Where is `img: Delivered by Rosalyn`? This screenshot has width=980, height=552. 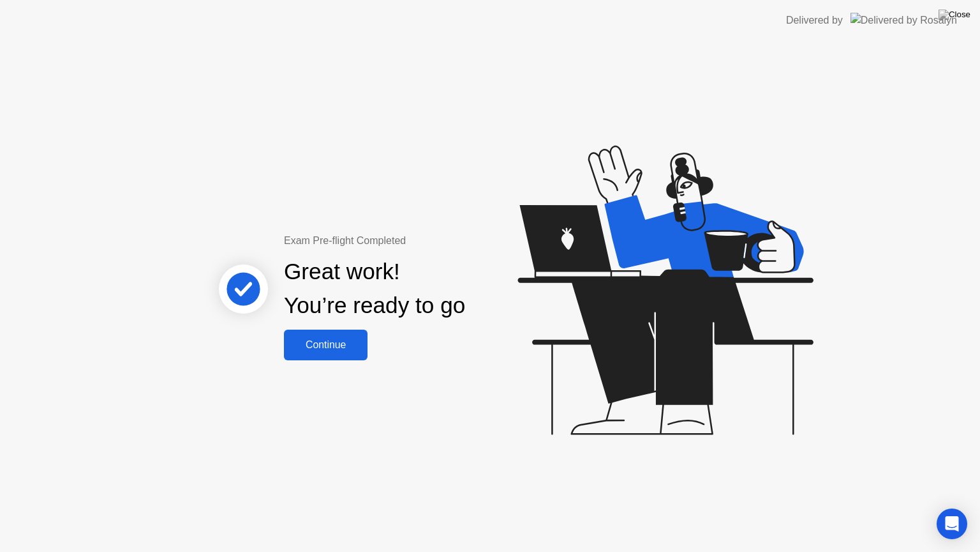 img: Delivered by Rosalyn is located at coordinates (904, 20).